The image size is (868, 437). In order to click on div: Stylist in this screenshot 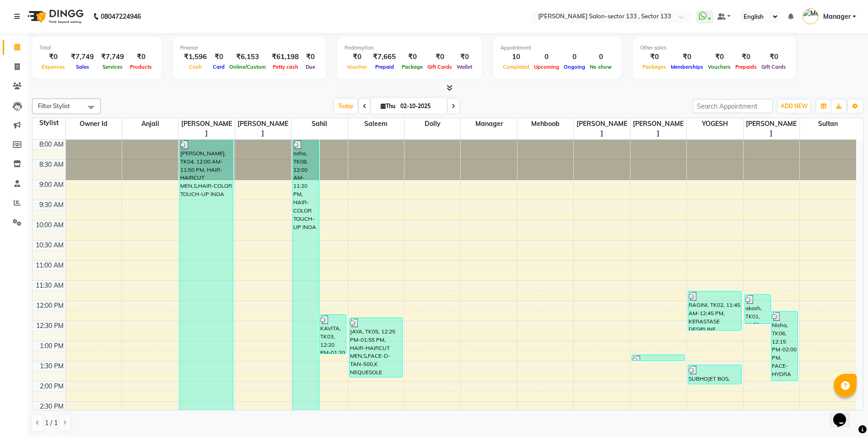, I will do `click(49, 122)`.